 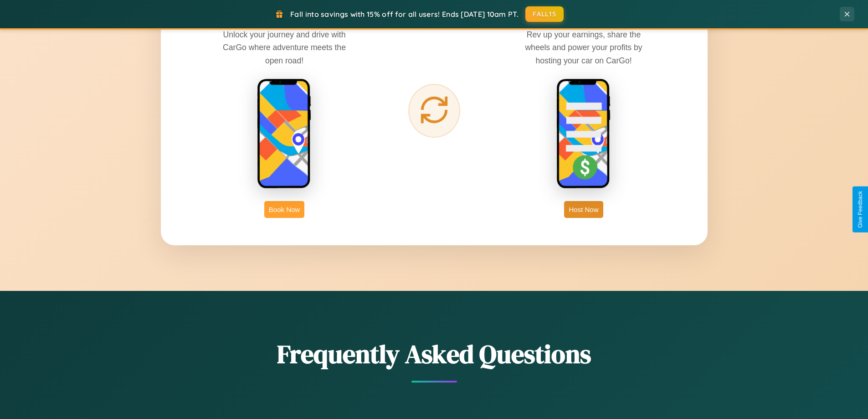 What do you see at coordinates (583, 209) in the screenshot?
I see `button: Host Now` at bounding box center [583, 209].